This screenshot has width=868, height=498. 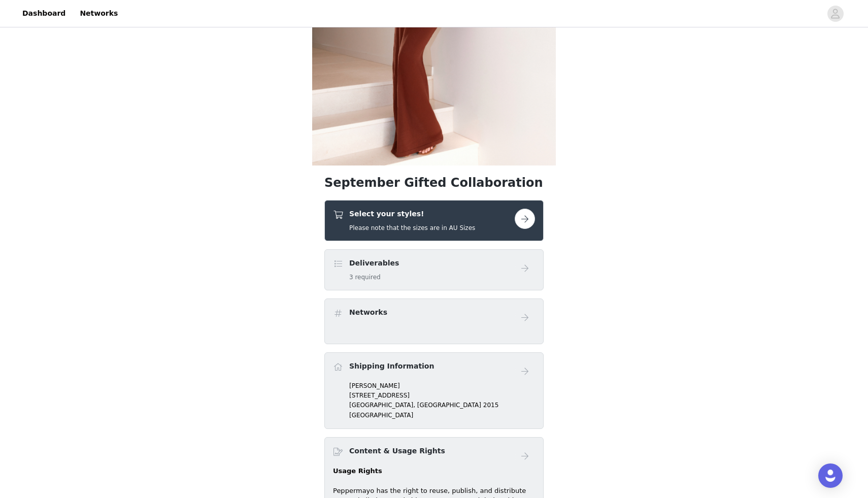 I want to click on div: Deliverables, so click(x=434, y=270).